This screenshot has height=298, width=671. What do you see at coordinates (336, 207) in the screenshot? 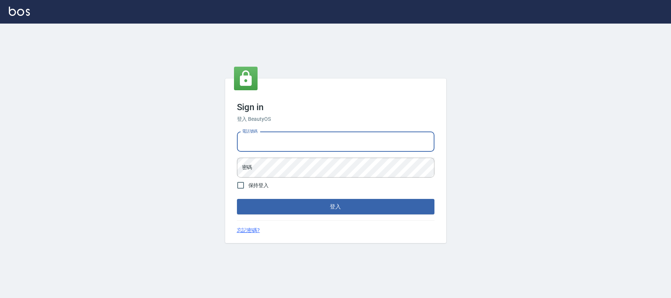
I see `button: 登入` at bounding box center [336, 207].